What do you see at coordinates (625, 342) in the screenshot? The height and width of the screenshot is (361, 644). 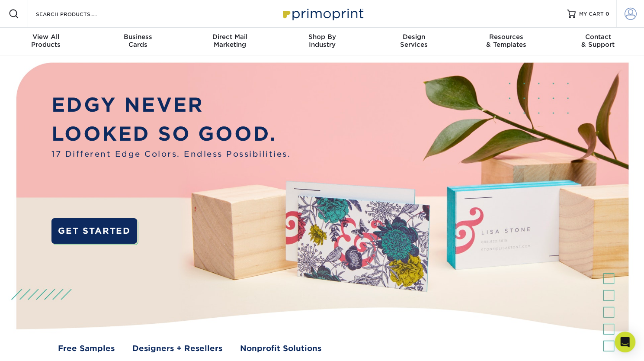 I see `div: Open Intercom Messenger` at bounding box center [625, 342].